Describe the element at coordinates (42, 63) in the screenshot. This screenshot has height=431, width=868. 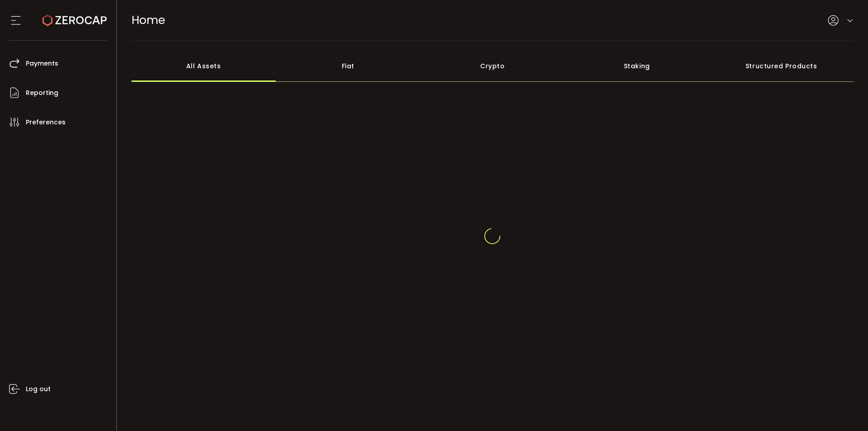
I see `span: Payments` at that location.